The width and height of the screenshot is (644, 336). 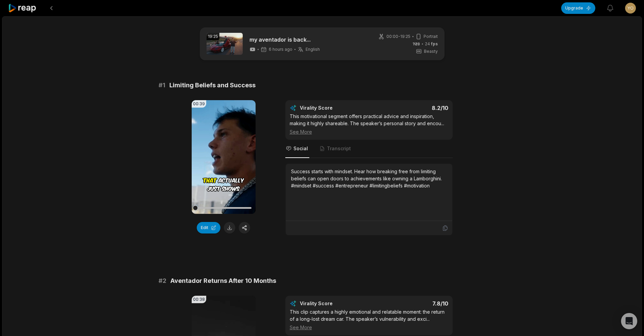 What do you see at coordinates (223, 280) in the screenshot?
I see `span: Aventador Returns After 10 Months` at bounding box center [223, 280].